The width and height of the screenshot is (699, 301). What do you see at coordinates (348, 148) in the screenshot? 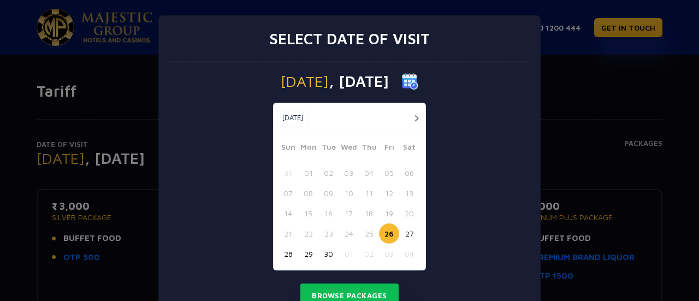
I see `span: Wed` at bounding box center [348, 148].